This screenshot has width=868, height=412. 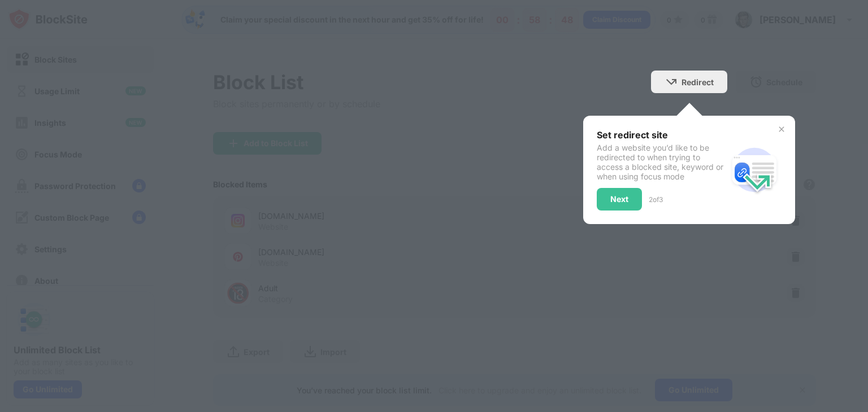 What do you see at coordinates (662, 135) in the screenshot?
I see `div: Set redirect site` at bounding box center [662, 135].